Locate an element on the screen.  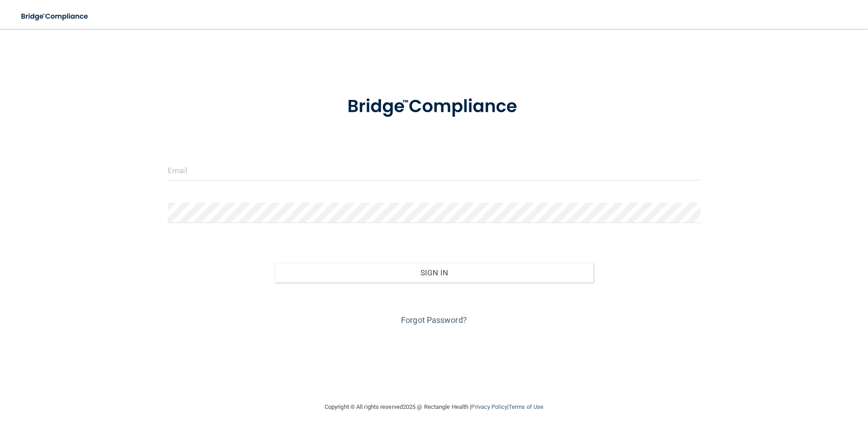
a: Forgot Password? is located at coordinates (434, 319).